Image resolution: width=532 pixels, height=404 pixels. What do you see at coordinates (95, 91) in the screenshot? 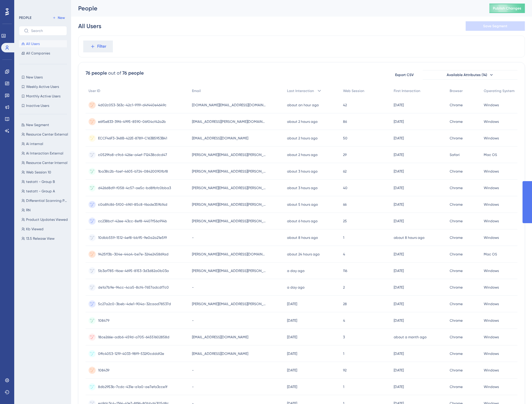
I see `span: User ID` at bounding box center [95, 91].